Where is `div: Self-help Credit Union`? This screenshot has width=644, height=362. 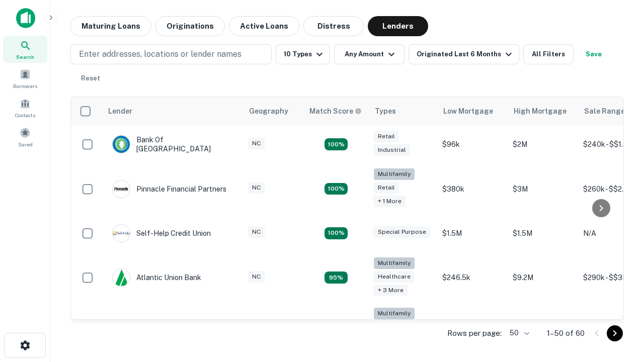 div: Self-help Credit Union is located at coordinates (161, 233).